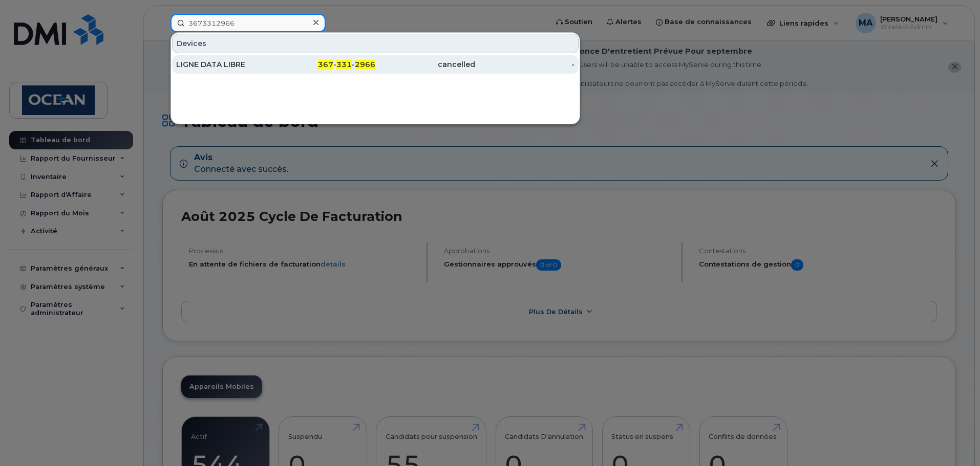 This screenshot has height=466, width=980. Describe the element at coordinates (375, 64) in the screenshot. I see `a: LIGNE DATA LIBRE367-331-2966cancelled-` at that location.